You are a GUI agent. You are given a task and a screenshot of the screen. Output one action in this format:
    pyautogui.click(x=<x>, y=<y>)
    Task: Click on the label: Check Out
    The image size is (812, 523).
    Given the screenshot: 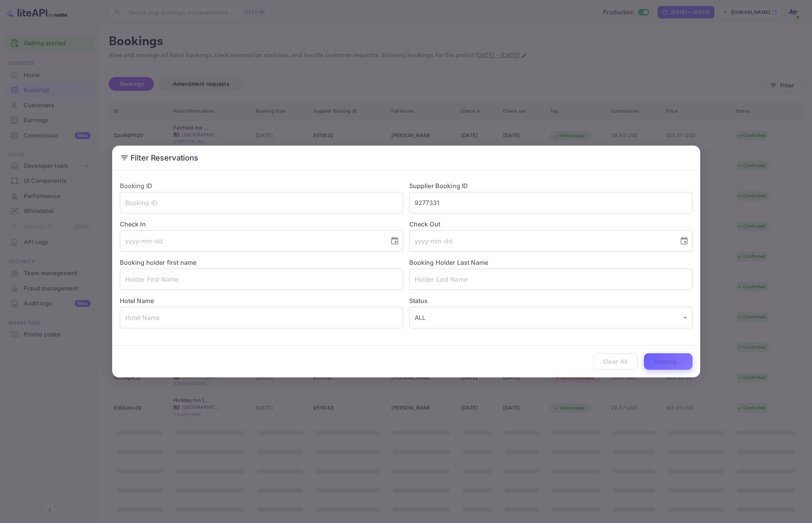 What is the action you would take?
    pyautogui.click(x=551, y=224)
    